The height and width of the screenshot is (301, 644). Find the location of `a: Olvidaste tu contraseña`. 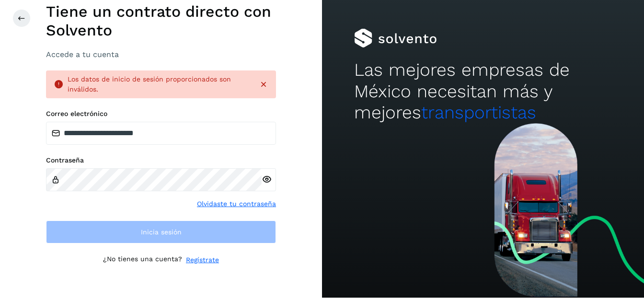

a: Olvidaste tu contraseña is located at coordinates (236, 204).